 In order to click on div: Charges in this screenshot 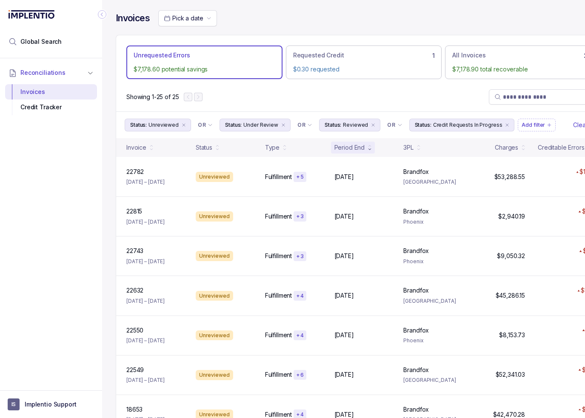, I will do `click(506, 148)`.